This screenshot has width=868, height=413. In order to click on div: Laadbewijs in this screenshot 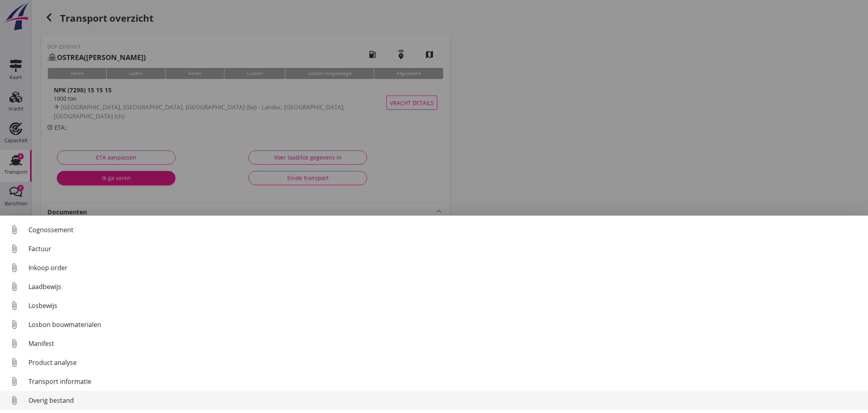, I will do `click(445, 287)`.